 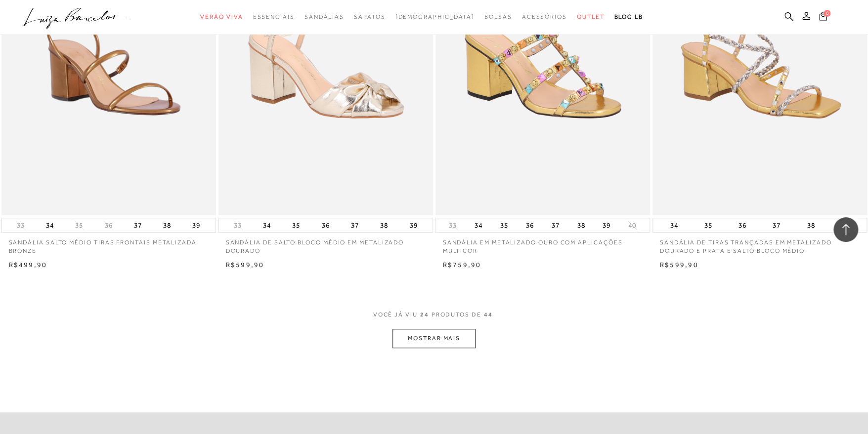 What do you see at coordinates (108, 244) in the screenshot?
I see `p: SANDÁLIA SALTO MÉDIO TIRAS FRONTAIS METALIZADA BRONZE` at bounding box center [108, 244].